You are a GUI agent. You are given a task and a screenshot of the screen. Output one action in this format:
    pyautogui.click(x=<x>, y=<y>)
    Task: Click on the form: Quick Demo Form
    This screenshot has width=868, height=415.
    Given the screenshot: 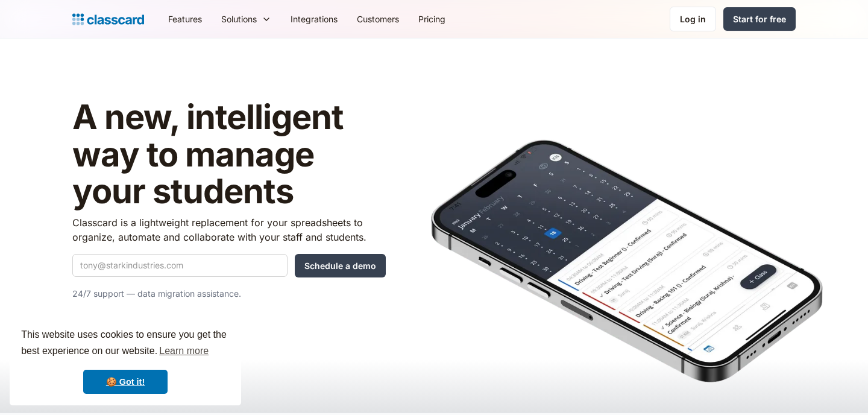 What is the action you would take?
    pyautogui.click(x=229, y=265)
    